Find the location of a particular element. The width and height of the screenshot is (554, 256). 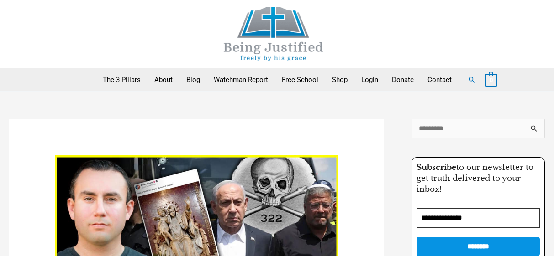

input: Email Address * is located at coordinates (478, 218).